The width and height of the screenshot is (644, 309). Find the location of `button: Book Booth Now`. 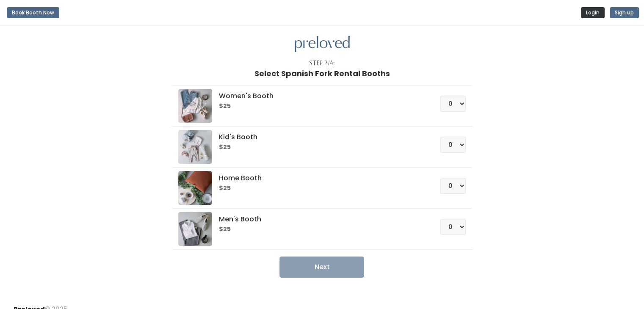

button: Book Booth Now is located at coordinates (33, 13).